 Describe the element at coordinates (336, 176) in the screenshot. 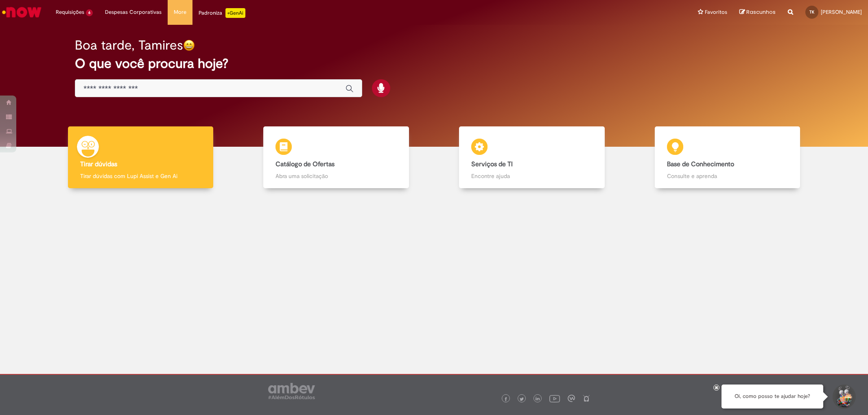

I see `p: Abra uma solicitação` at that location.